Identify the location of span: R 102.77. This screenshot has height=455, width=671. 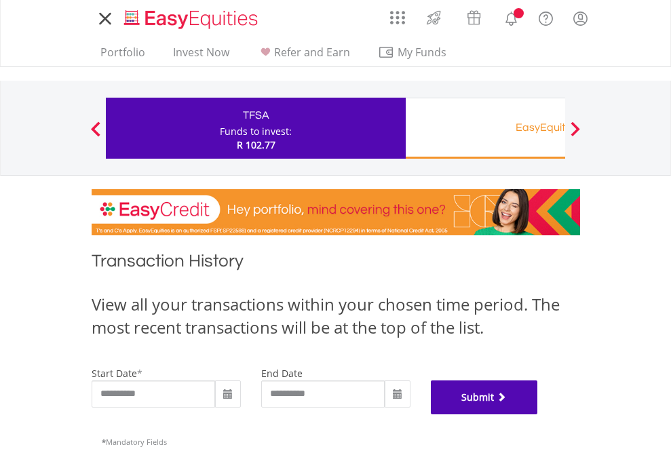
(256, 144).